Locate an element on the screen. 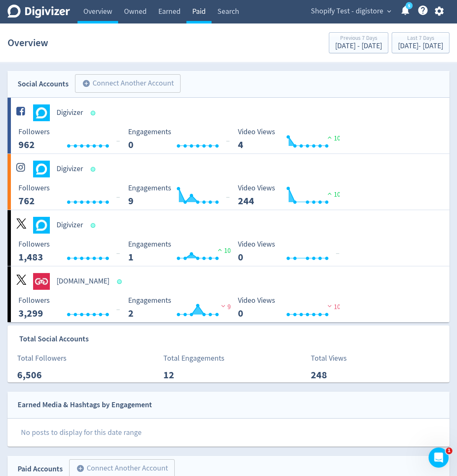  svg: Video Views 244 is located at coordinates (297, 195).